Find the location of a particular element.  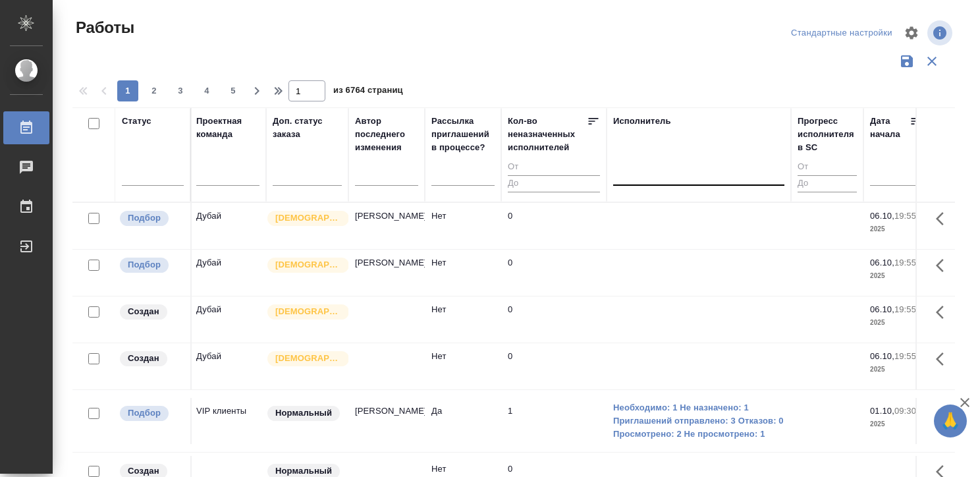

button: Сбросить фильтры is located at coordinates (932, 62).